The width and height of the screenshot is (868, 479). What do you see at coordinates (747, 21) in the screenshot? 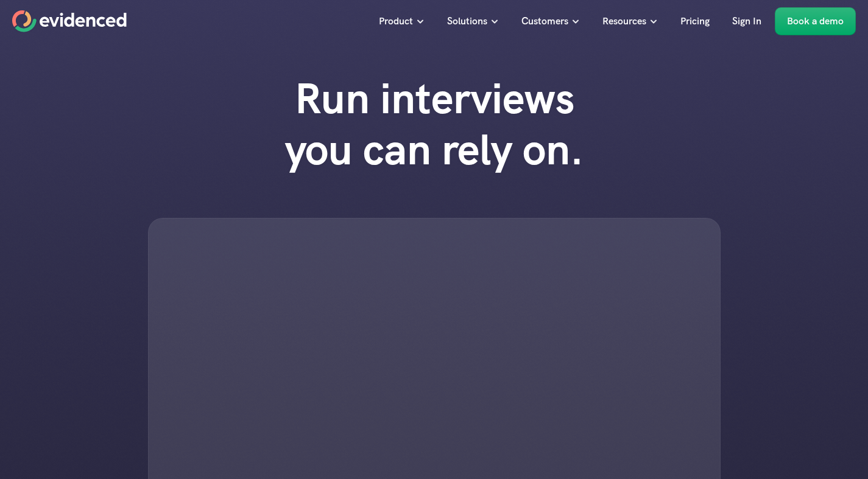
I see `p: Sign In` at bounding box center [747, 21].